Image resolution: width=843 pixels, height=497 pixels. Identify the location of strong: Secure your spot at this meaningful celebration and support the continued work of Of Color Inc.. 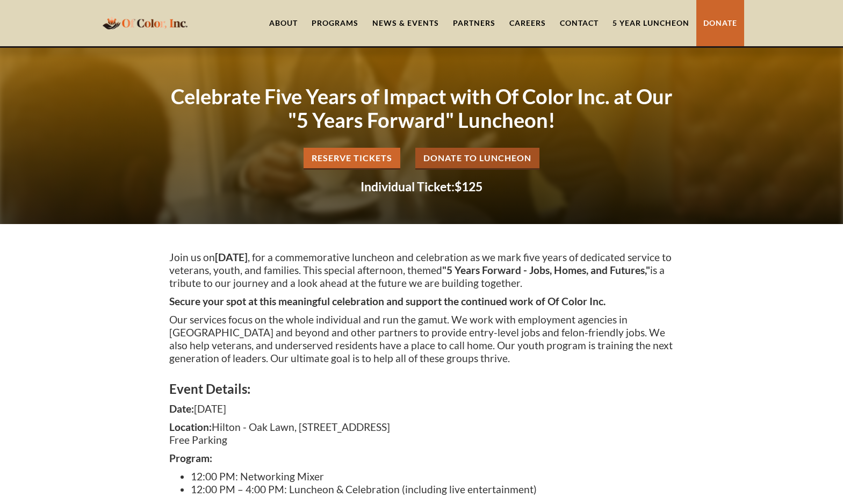
(387, 301).